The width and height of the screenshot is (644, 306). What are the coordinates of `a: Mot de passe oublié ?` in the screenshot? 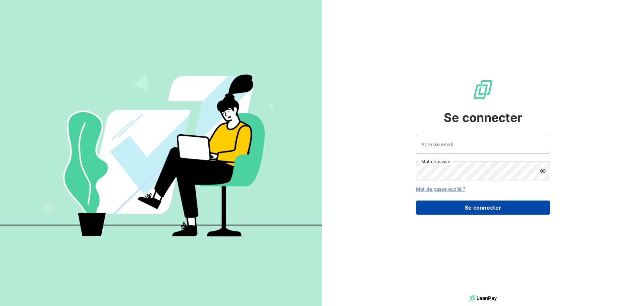 It's located at (440, 189).